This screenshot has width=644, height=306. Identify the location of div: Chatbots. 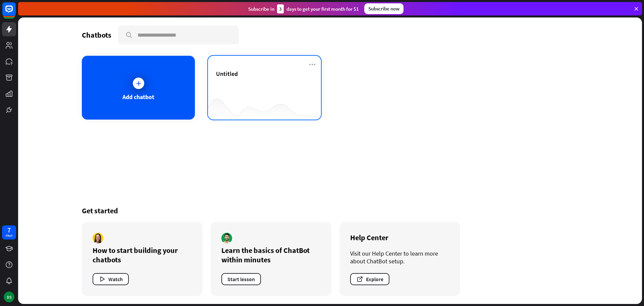
(97, 35).